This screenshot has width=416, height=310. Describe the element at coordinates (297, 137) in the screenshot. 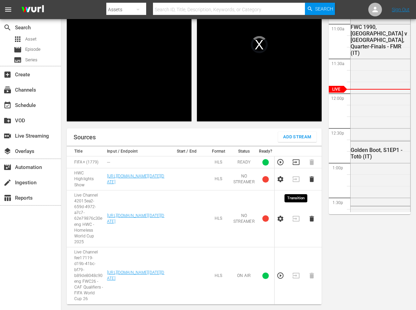

I see `button: Add Stream` at that location.